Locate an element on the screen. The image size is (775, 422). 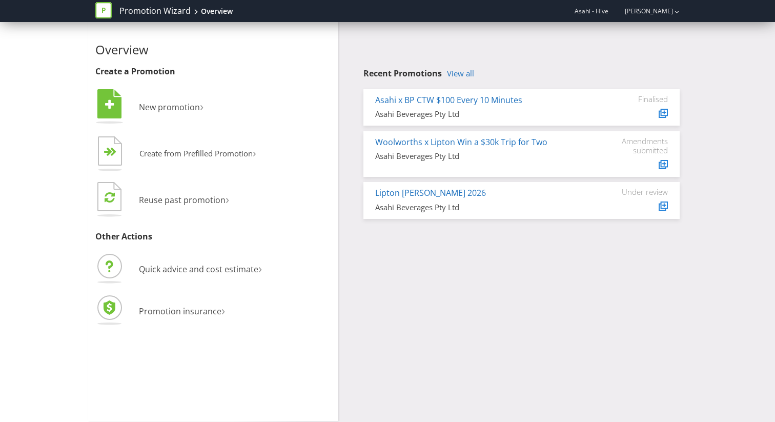
h3: Create a Promotion is located at coordinates (213, 72).